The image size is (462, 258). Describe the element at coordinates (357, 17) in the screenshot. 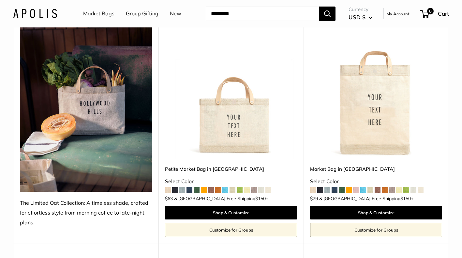

I see `span: USD $` at that location.